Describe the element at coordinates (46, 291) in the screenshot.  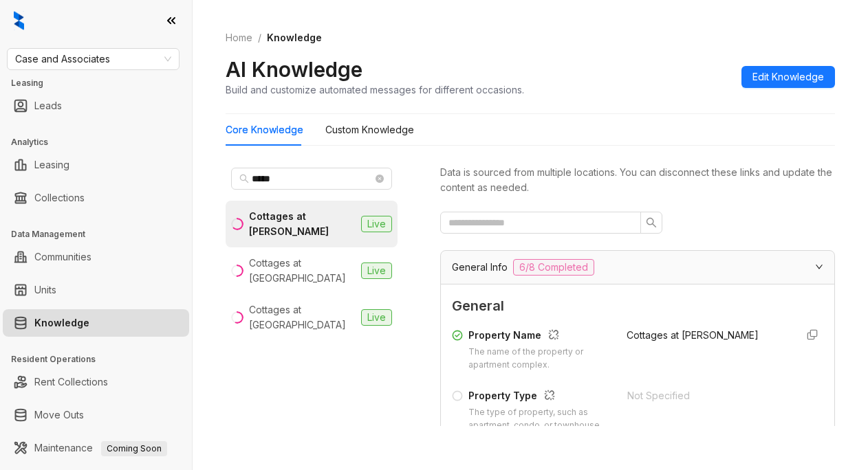
I see `a: Units` at that location.